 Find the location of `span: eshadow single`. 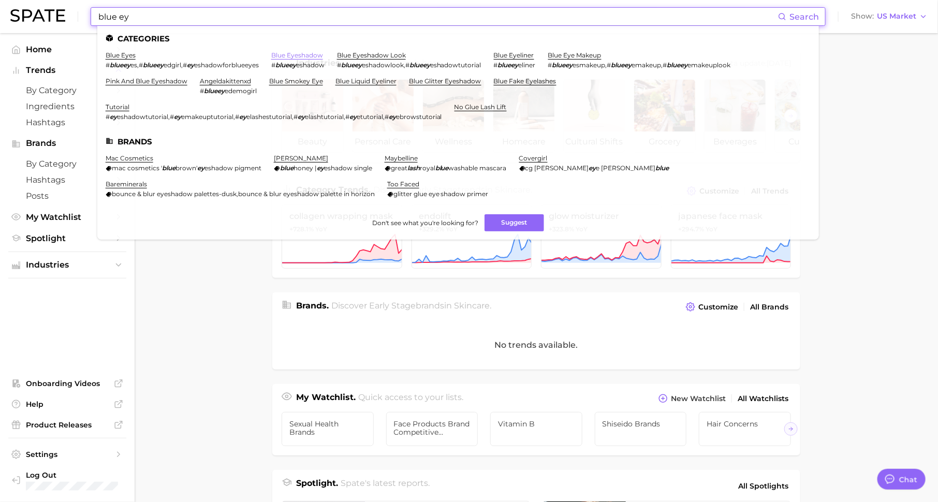

span: eshadow single is located at coordinates (348, 168).